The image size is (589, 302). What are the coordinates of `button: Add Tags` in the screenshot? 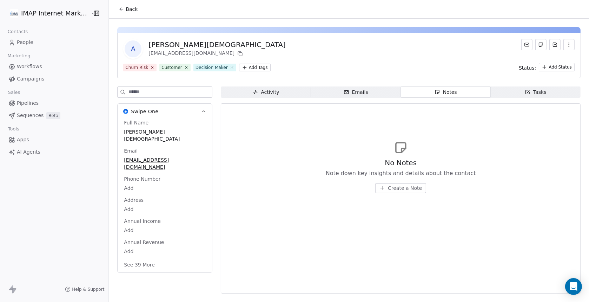 It's located at (255, 67).